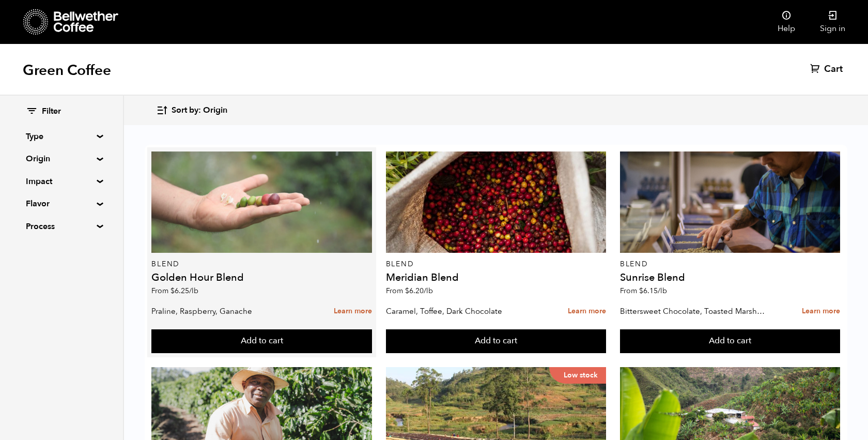  What do you see at coordinates (695, 311) in the screenshot?
I see `p: Bittersweet Chocolate, Toasted Marshmallow, Candied Orange, Praline` at bounding box center [695, 311].